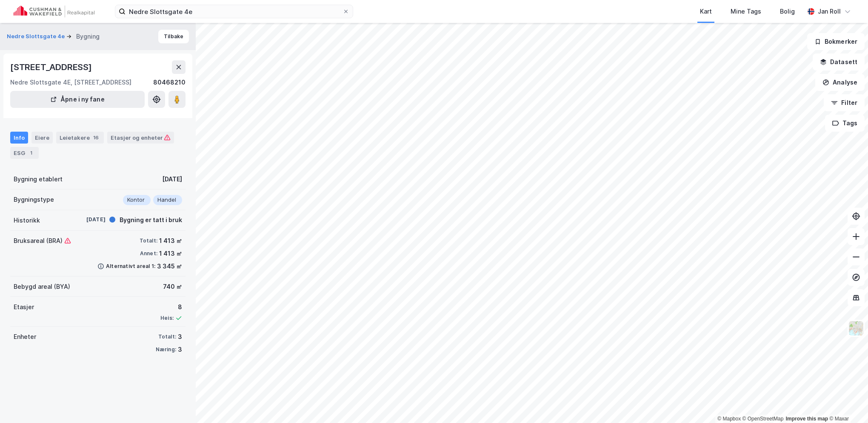 This screenshot has height=423, width=868. What do you see at coordinates (169, 267) in the screenshot?
I see `div: 3 345 ㎡` at bounding box center [169, 267].